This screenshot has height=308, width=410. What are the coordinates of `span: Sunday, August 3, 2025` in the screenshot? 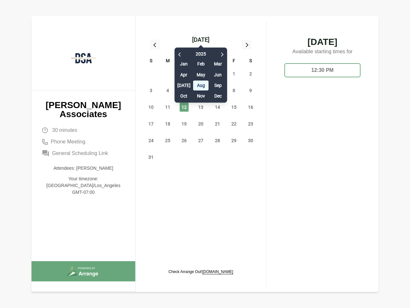 It's located at (151, 91).